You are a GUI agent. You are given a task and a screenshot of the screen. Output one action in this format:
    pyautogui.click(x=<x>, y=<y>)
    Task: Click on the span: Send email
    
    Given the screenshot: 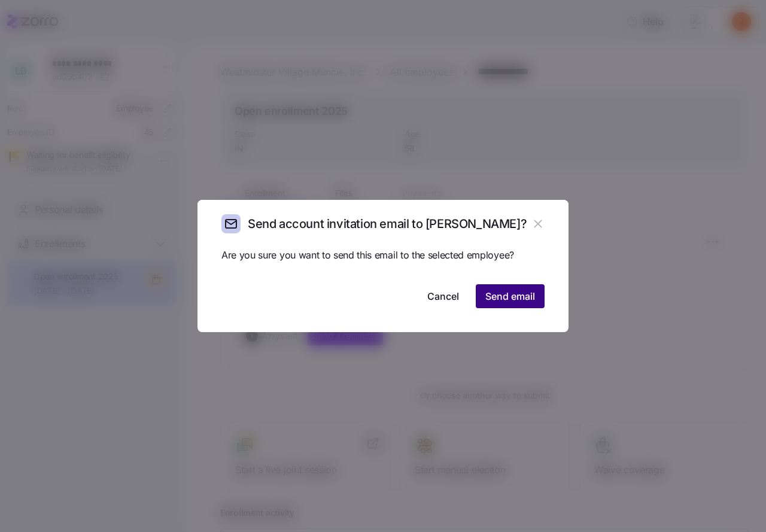 What is the action you would take?
    pyautogui.click(x=510, y=296)
    